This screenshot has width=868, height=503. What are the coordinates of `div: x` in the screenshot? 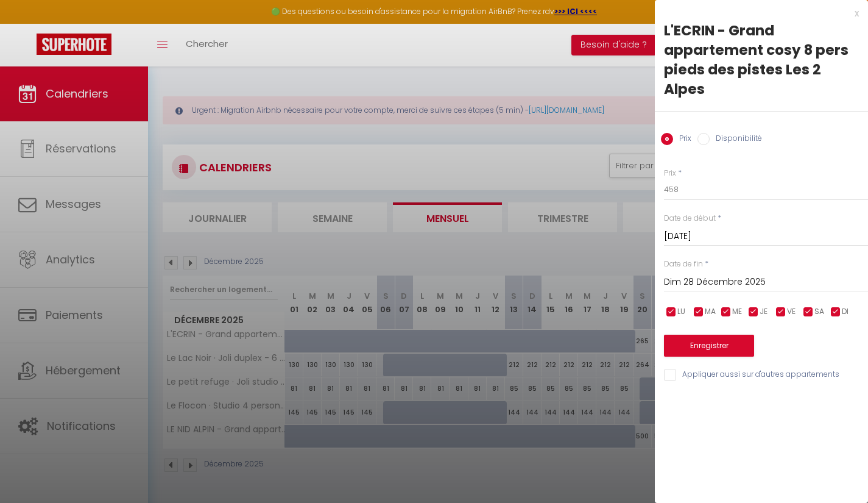 It's located at (757, 14).